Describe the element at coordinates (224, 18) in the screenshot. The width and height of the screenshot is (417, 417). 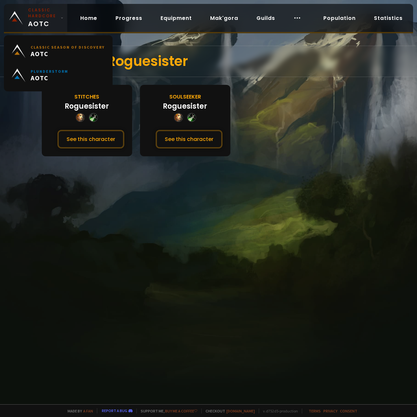
I see `a: Mak'gora` at that location.